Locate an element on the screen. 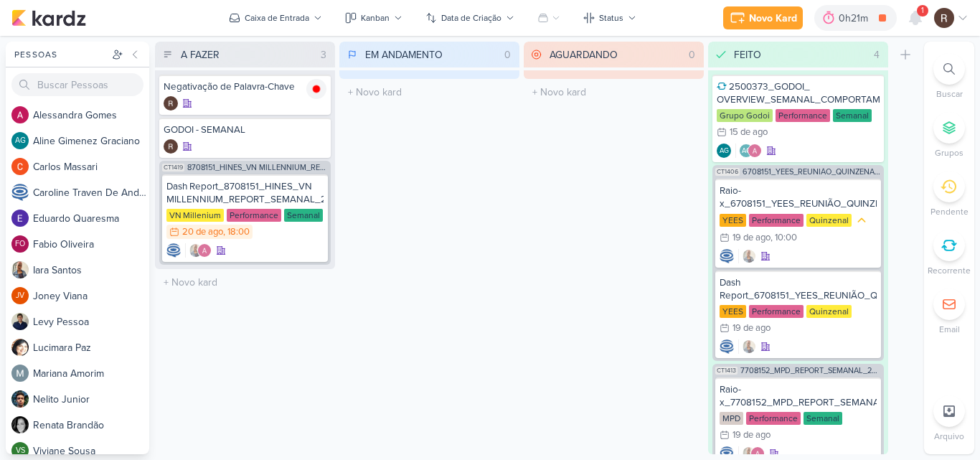  img: Mariana Amorim is located at coordinates (20, 373).